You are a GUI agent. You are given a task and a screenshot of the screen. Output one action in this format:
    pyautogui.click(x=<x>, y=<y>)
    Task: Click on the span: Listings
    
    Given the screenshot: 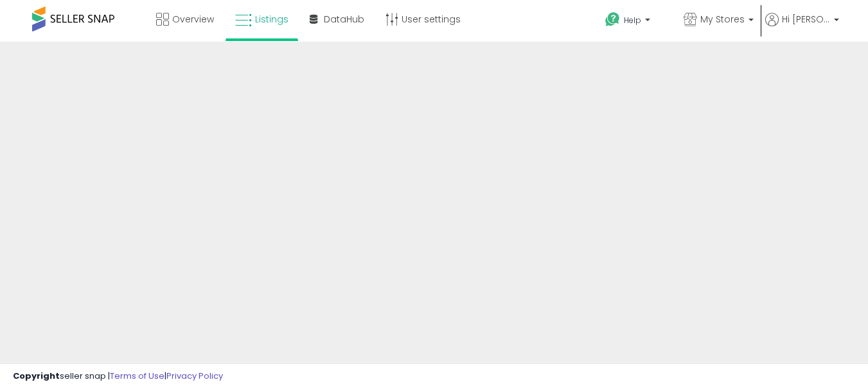 What is the action you would take?
    pyautogui.click(x=272, y=19)
    